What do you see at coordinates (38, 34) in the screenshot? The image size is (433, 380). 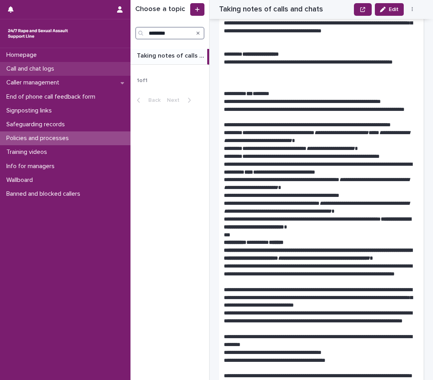 I see `img: rhQMoQhaT3yELyF149Cw` at bounding box center [38, 34].